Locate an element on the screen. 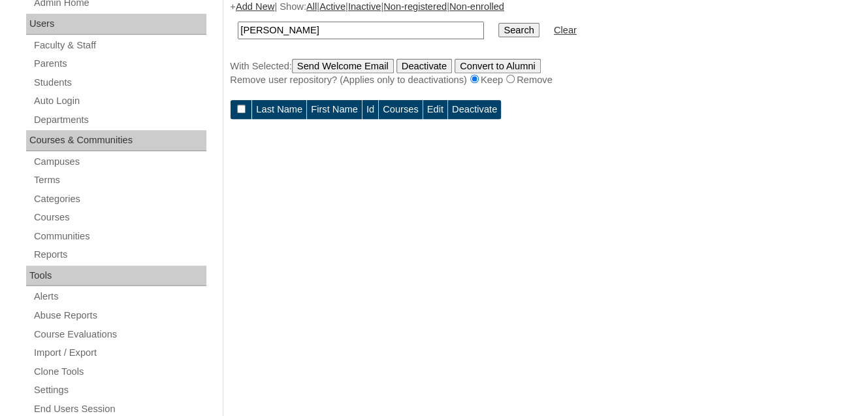  a: Non-registered is located at coordinates (415, 7).